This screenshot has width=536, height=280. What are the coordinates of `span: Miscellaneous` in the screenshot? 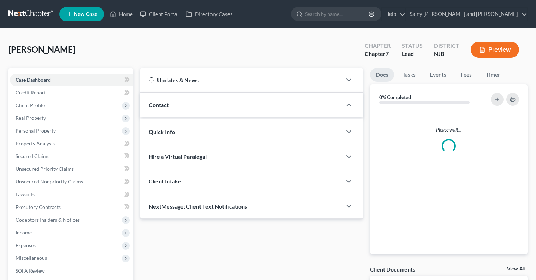 It's located at (31, 257).